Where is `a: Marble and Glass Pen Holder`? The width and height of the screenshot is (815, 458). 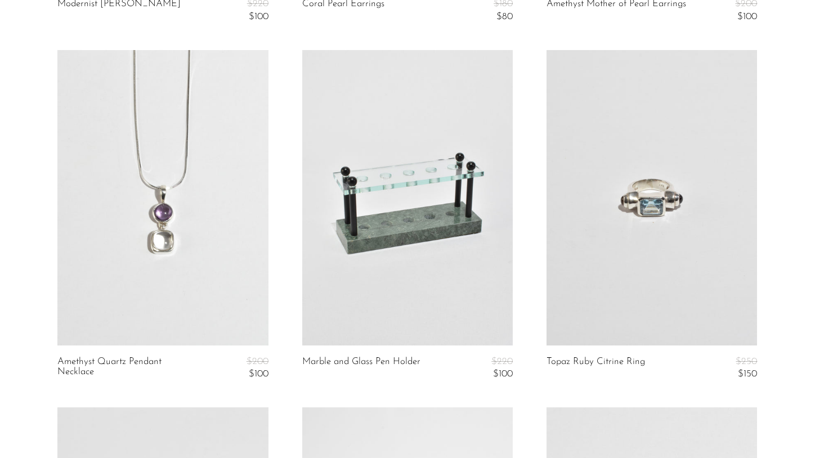
a: Marble and Glass Pen Holder is located at coordinates (361, 368).